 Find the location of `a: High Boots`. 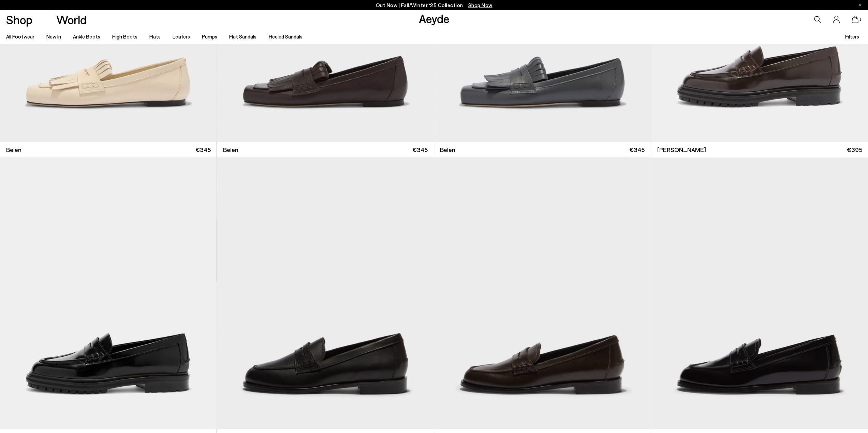

a: High Boots is located at coordinates (125, 37).